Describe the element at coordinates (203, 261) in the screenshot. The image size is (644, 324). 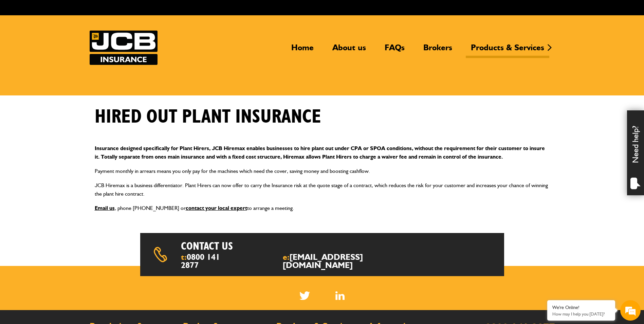
I see `span: t:` at that location.